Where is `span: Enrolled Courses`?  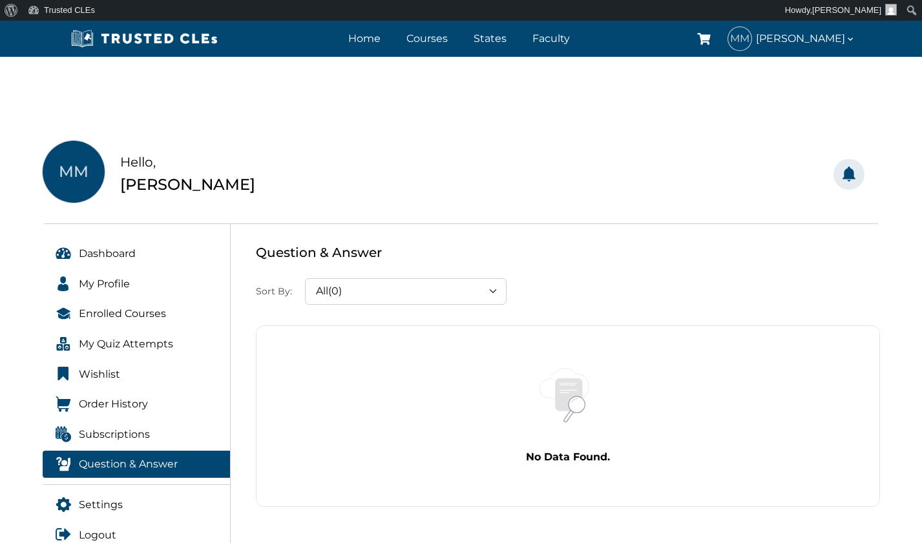 span: Enrolled Courses is located at coordinates (122, 314).